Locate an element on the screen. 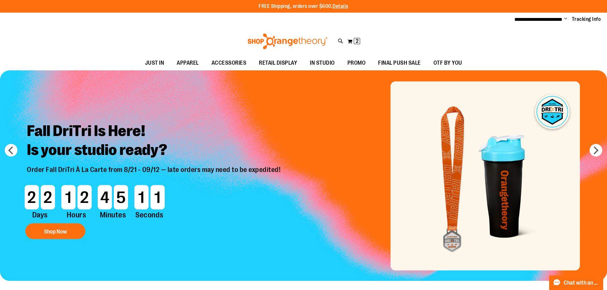  a: RETAIL DISPLAY is located at coordinates (278, 63).